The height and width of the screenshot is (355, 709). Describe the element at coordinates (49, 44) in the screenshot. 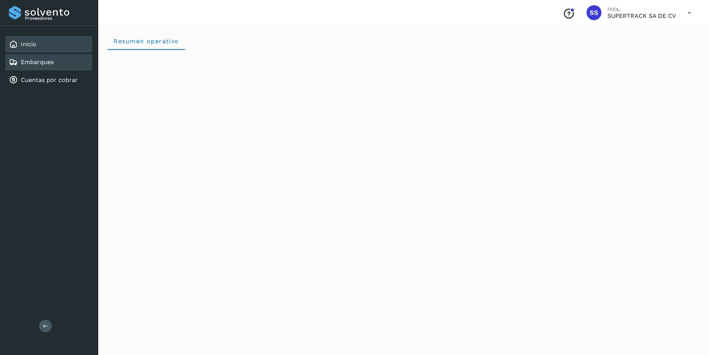

I see `div: Inicio` at that location.